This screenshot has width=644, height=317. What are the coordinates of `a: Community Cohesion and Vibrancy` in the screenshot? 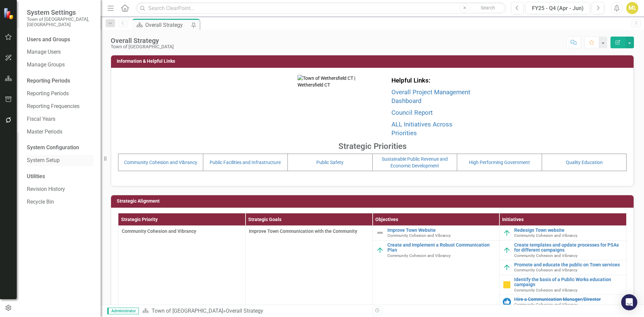 It's located at (161, 162).